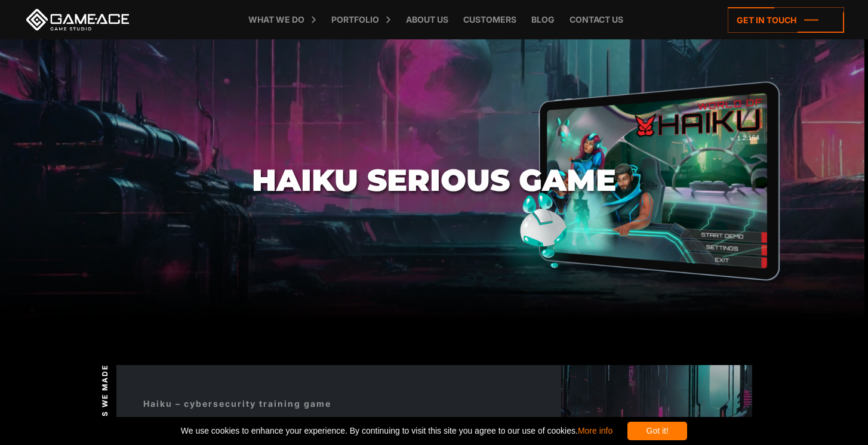 The height and width of the screenshot is (445, 868). I want to click on span: We use cookies to enhance your experience. By continuing to visit this site you agree to our use ..., so click(396, 430).